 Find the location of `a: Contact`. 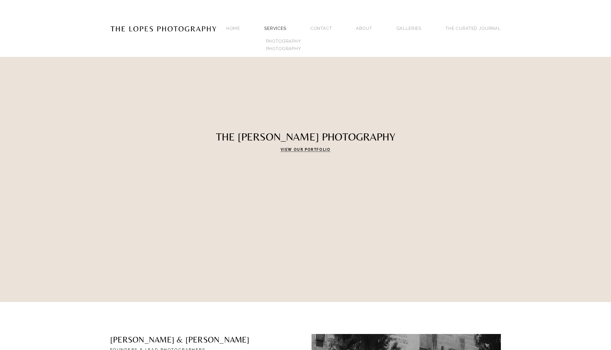

a: Contact is located at coordinates (321, 28).